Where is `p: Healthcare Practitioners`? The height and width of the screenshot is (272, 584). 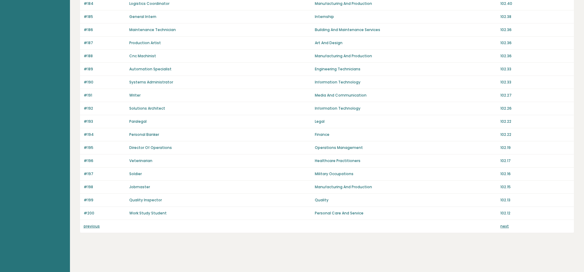 p: Healthcare Practitioners is located at coordinates (406, 161).